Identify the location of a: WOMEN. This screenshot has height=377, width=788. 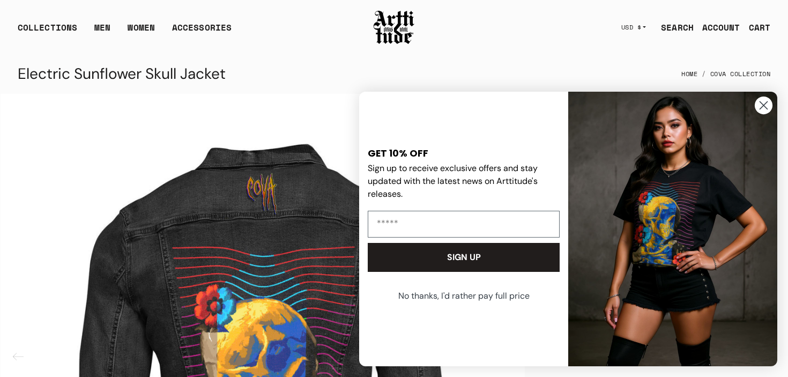
(141, 32).